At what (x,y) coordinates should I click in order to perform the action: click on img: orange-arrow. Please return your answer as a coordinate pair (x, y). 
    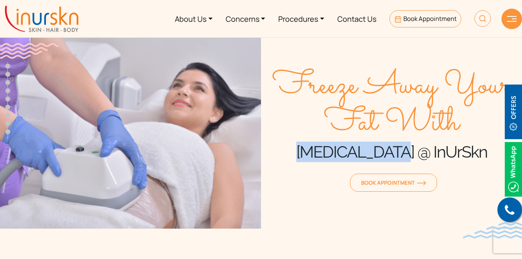
    Looking at the image, I should click on (421, 183).